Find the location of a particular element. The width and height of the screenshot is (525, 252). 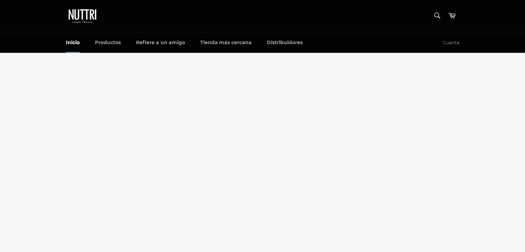

a: Productos is located at coordinates (108, 42).